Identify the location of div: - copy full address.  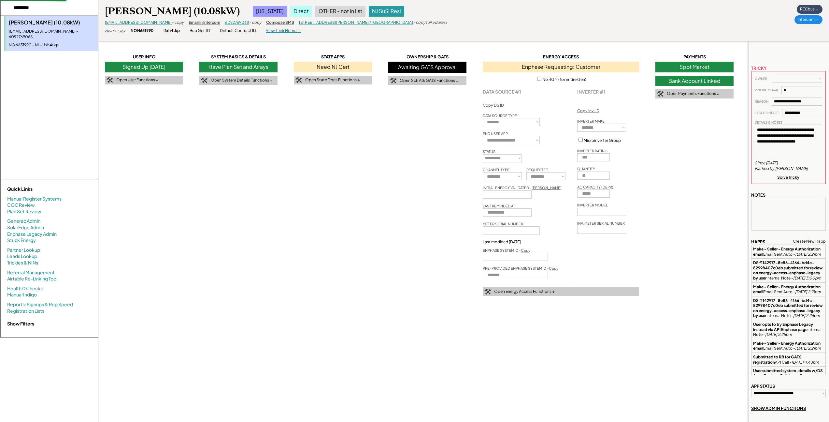
(430, 22).